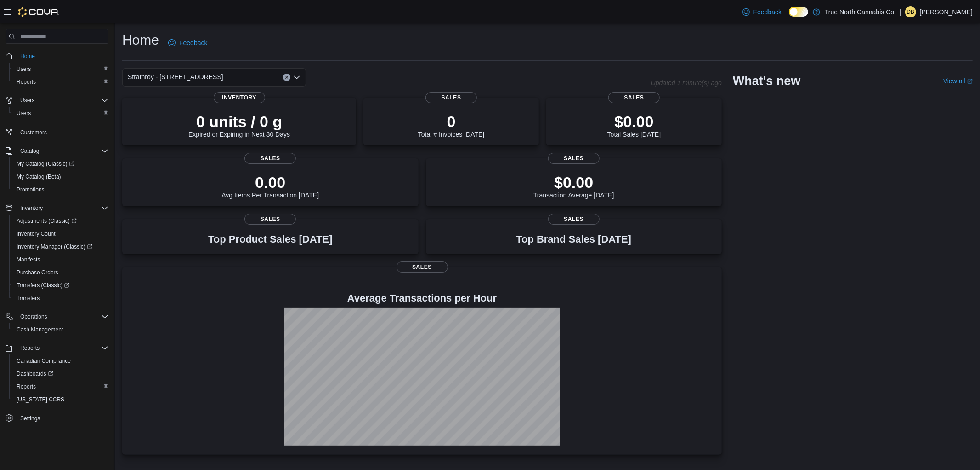 This screenshot has height=470, width=980. What do you see at coordinates (61, 285) in the screenshot?
I see `span: Transfers (Classic)` at bounding box center [61, 285].